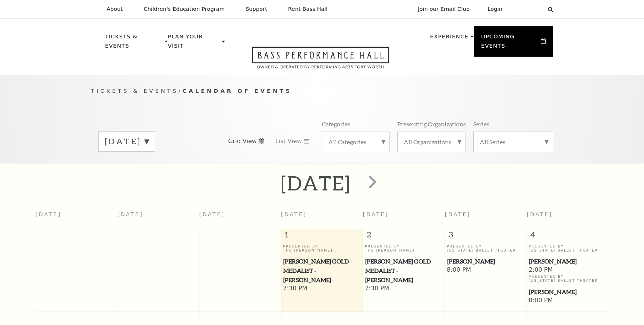 The width and height of the screenshot is (644, 325). What do you see at coordinates (514, 141) in the screenshot?
I see `label: All Series` at bounding box center [514, 141].